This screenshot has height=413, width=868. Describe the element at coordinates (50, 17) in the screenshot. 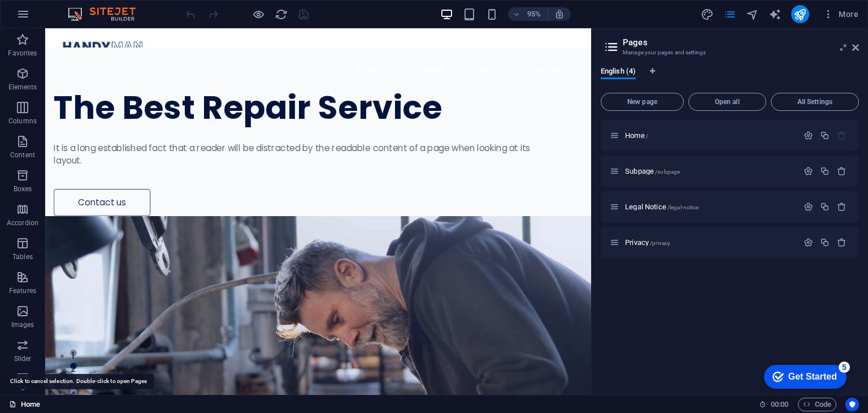

I see `div: Get Started 5 items remaining, 0% complete` at that location.